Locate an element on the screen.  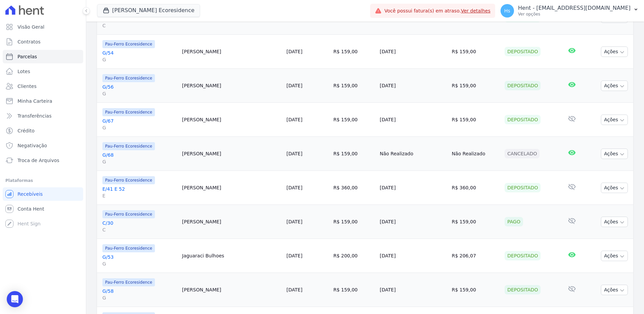
a: Troca de Arquivos is located at coordinates (43, 160).